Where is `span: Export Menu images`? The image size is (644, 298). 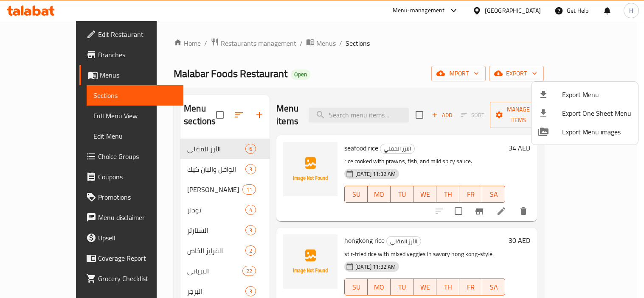
span: Export Menu images is located at coordinates (596, 132).